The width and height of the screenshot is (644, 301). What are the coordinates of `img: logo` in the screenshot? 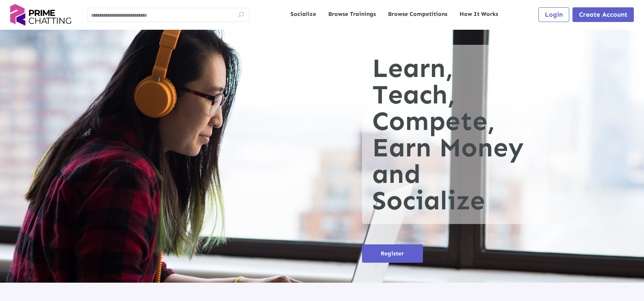 It's located at (40, 15).